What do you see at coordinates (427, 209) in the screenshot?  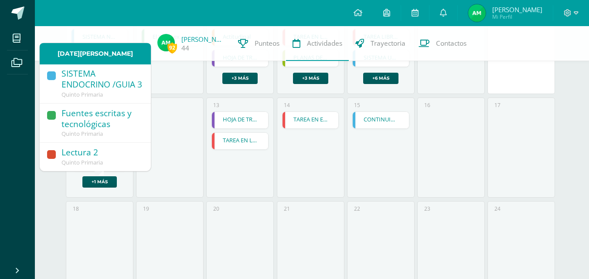 I see `div: 23` at bounding box center [427, 209].